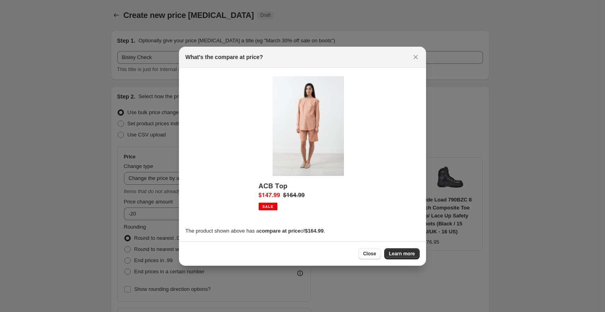 Image resolution: width=605 pixels, height=312 pixels. What do you see at coordinates (369, 254) in the screenshot?
I see `span: Close` at bounding box center [369, 254].